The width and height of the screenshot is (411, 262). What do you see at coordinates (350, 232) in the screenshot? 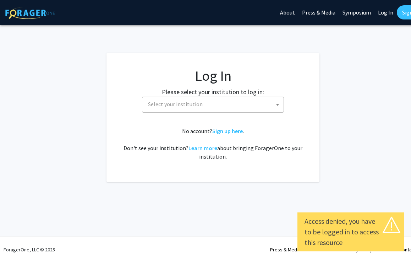
I see `div: Access denied, you have to be logged in to access this resource` at bounding box center [350, 232].